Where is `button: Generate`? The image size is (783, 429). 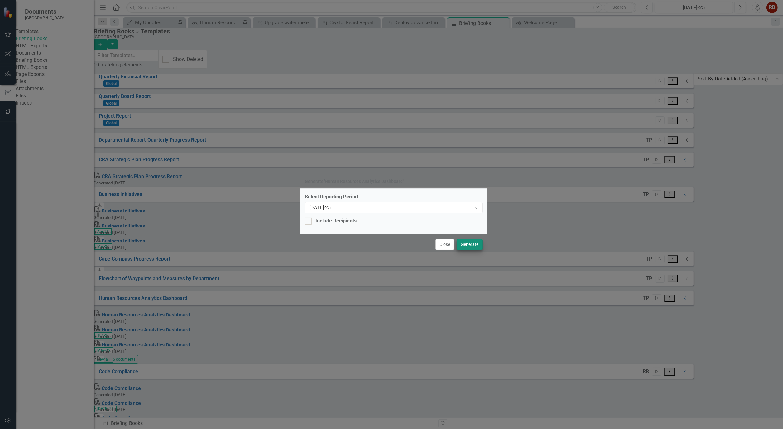 button: Generate is located at coordinates (469, 244).